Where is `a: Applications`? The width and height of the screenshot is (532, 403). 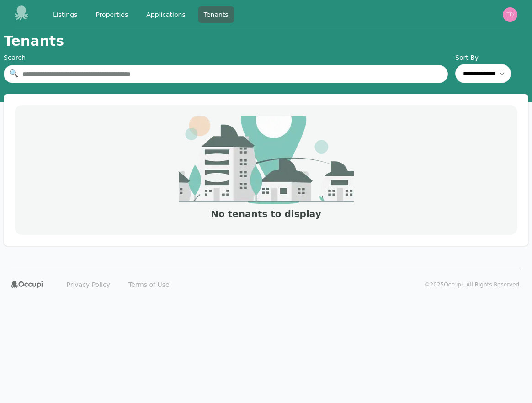 a: Applications is located at coordinates (166, 15).